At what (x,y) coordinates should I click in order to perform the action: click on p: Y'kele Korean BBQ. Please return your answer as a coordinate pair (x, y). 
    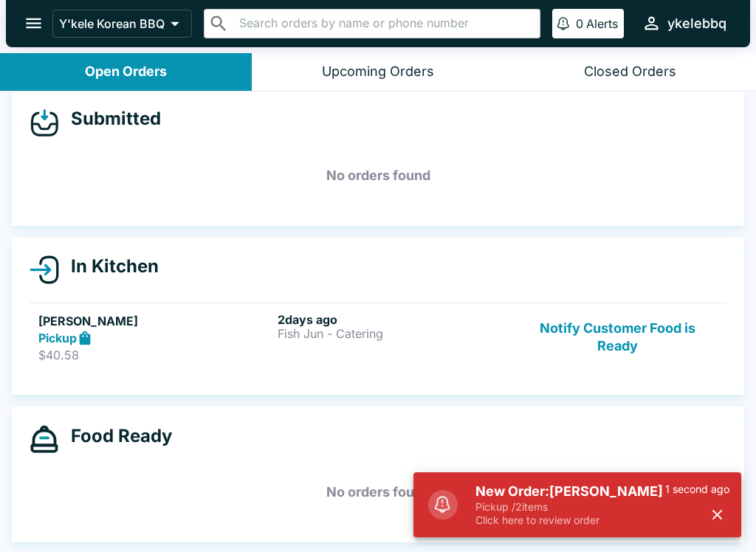
    Looking at the image, I should click on (111, 24).